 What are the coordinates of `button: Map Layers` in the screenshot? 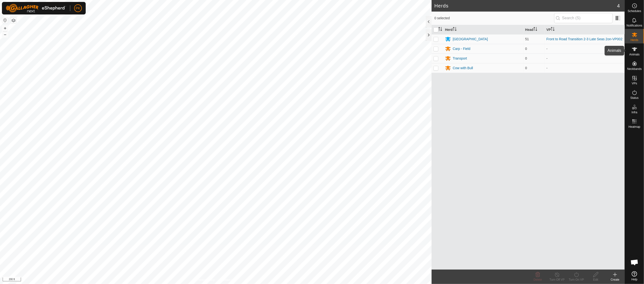 It's located at (14, 21).